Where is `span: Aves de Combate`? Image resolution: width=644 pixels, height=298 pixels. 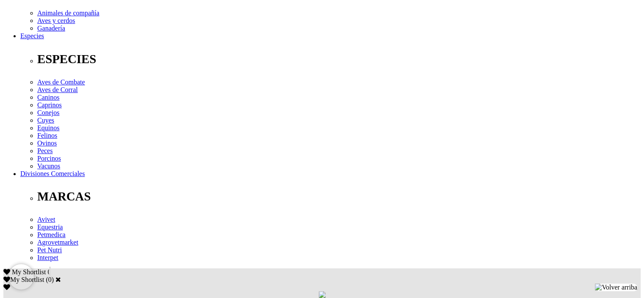
span: Aves de Combate is located at coordinates (61, 82).